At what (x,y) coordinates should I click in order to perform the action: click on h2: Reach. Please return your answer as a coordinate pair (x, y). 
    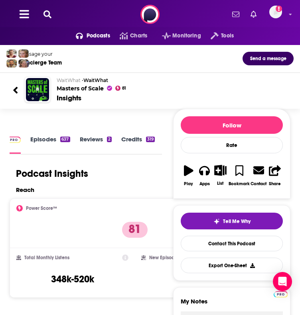
    Looking at the image, I should click on (25, 190).